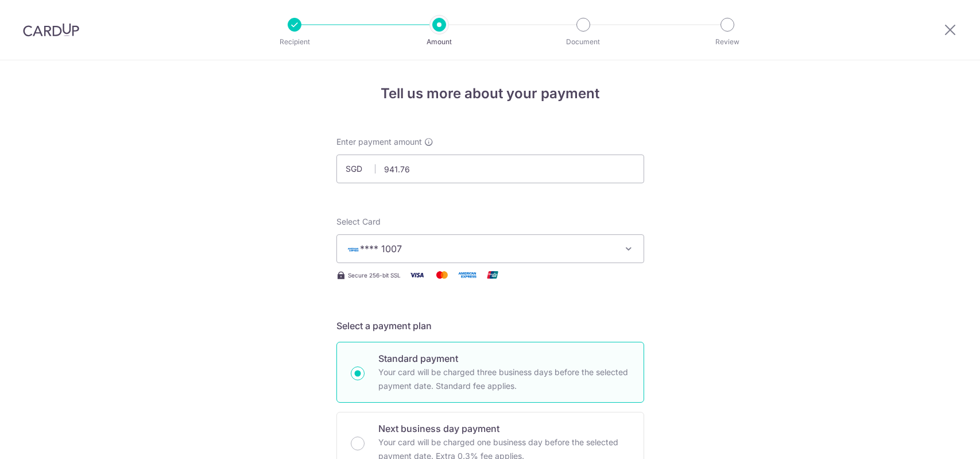 The image size is (980, 459). What do you see at coordinates (727, 42) in the screenshot?
I see `p: Review` at bounding box center [727, 42].